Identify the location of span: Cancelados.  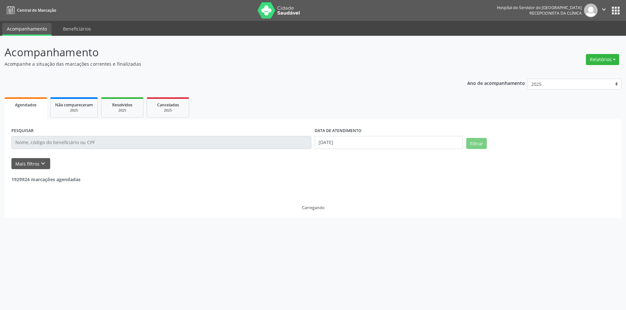
(168, 105).